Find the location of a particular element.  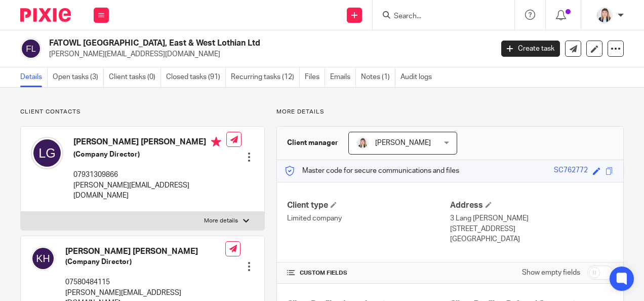

a: Client tasks (0) is located at coordinates (135, 77).